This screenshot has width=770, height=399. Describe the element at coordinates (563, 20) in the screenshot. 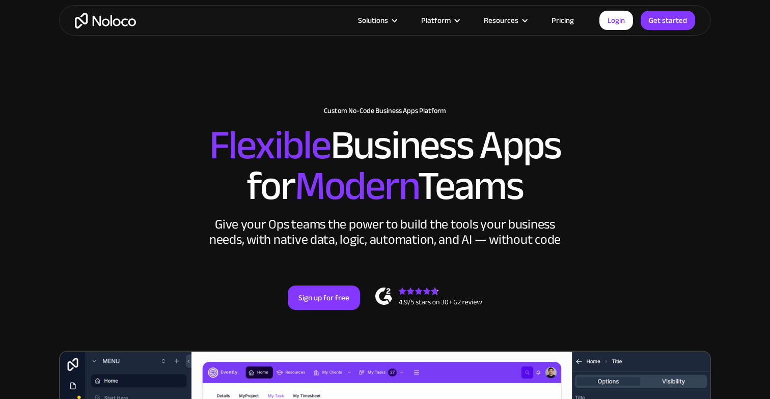

I see `a: Pricing` at that location.